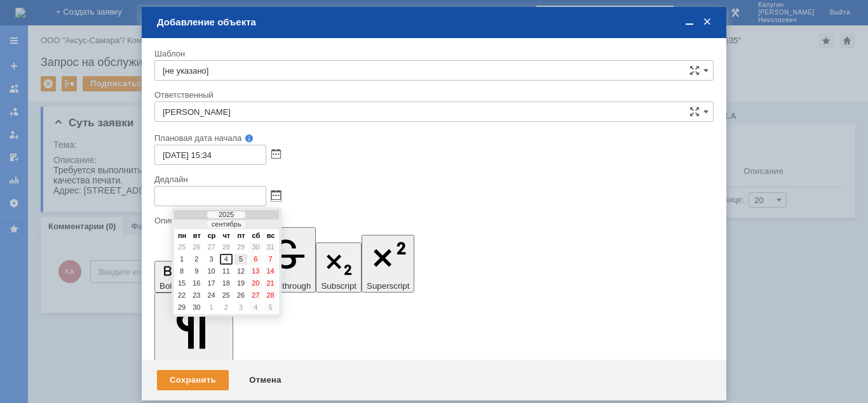 The width and height of the screenshot is (868, 403). I want to click on td: пт, so click(241, 236).